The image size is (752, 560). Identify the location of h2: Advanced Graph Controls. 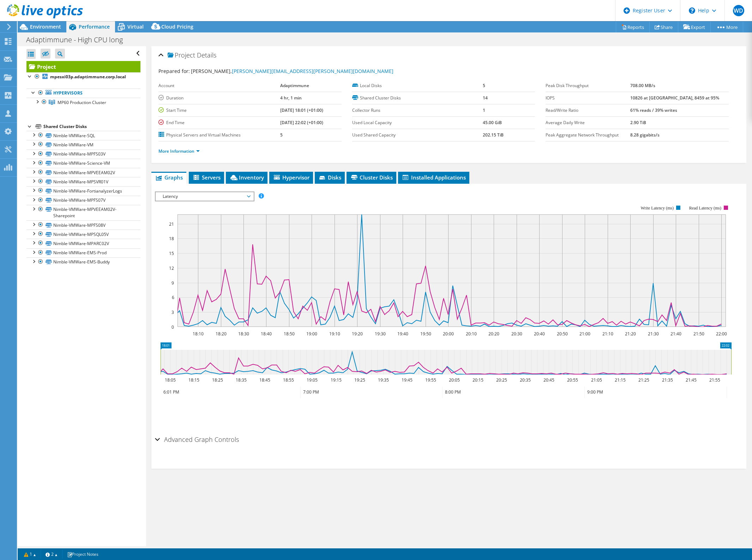
(197, 439).